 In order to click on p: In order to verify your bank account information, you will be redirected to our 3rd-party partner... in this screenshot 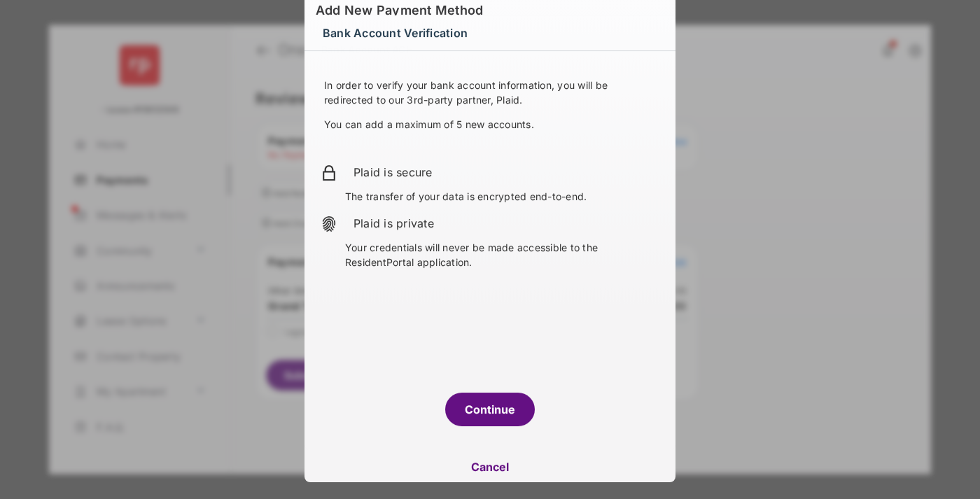, I will do `click(490, 92)`.